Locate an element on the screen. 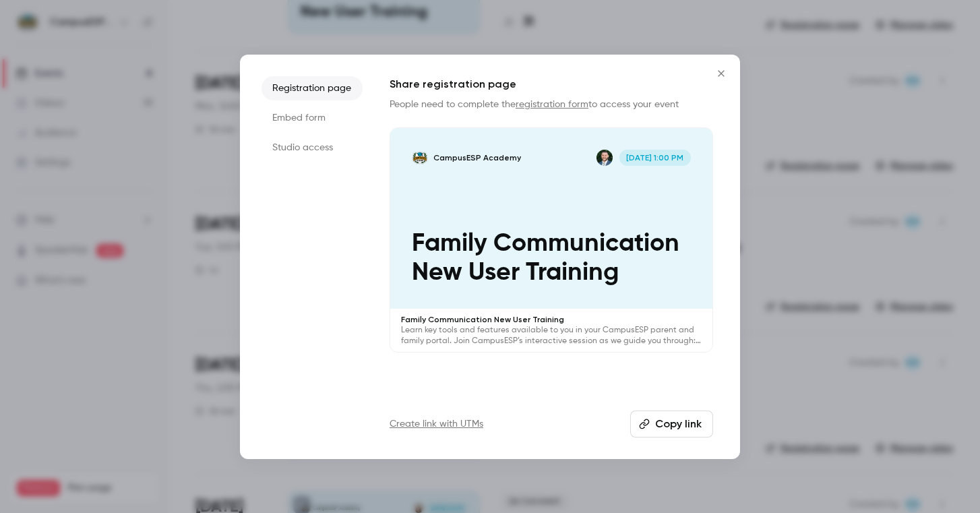 This screenshot has width=980, height=513. li: Studio access is located at coordinates (312, 148).